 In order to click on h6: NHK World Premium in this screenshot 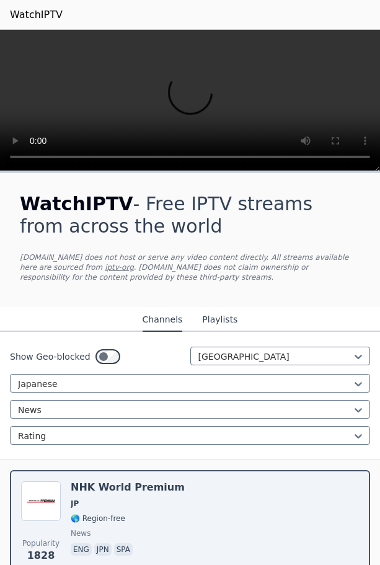, I will do `click(128, 487)`.